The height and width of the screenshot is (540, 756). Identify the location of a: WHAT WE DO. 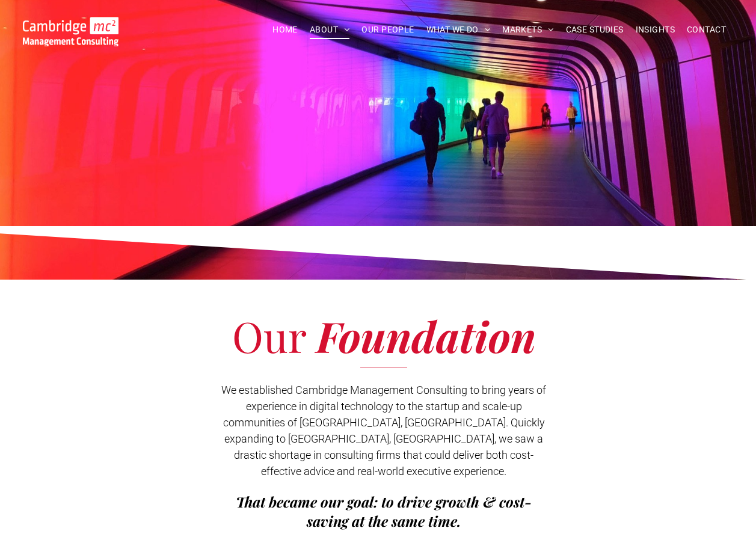
(459, 29).